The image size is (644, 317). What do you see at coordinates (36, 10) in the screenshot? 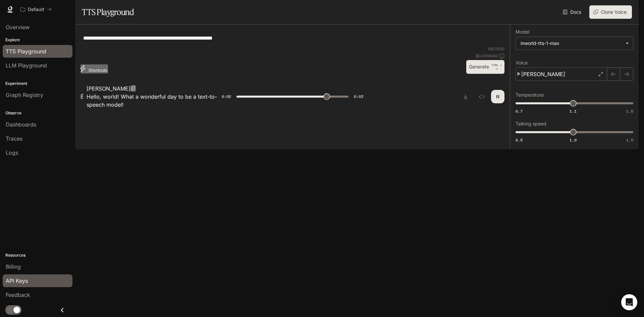
I see `p: Default` at bounding box center [36, 10].